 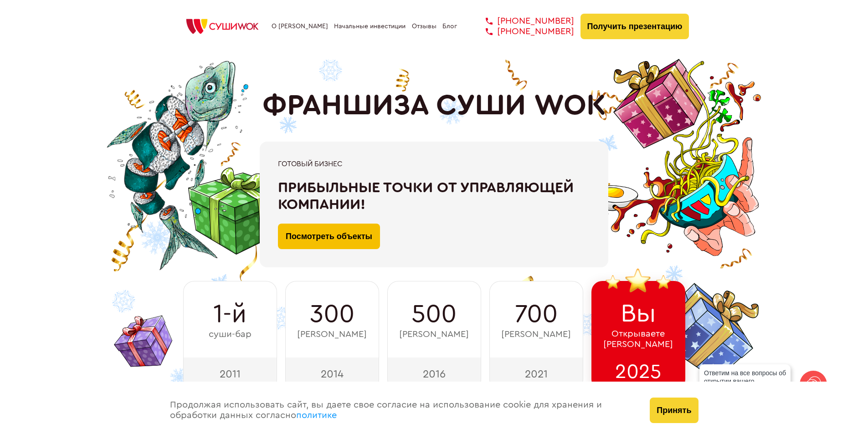 I want to click on span: 300, so click(x=332, y=315).